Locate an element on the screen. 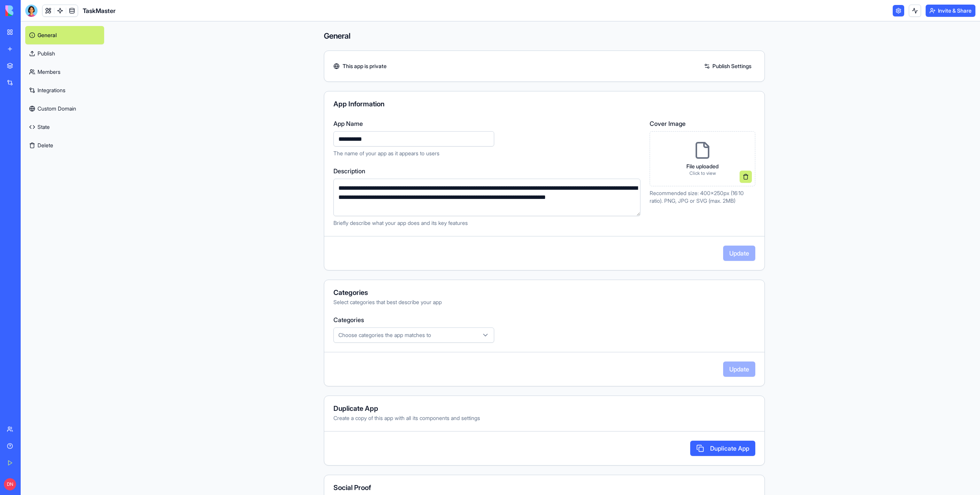 Image resolution: width=980 pixels, height=495 pixels. span: Choose categories the app matches to is located at coordinates (385, 335).